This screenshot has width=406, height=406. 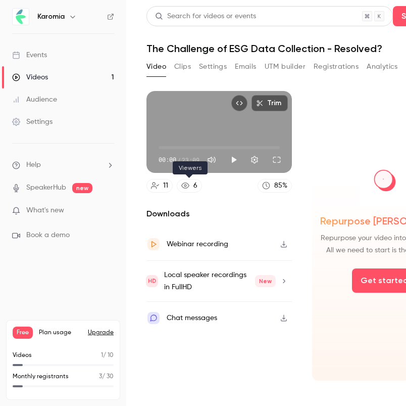 I want to click on span: 00:00, so click(x=167, y=160).